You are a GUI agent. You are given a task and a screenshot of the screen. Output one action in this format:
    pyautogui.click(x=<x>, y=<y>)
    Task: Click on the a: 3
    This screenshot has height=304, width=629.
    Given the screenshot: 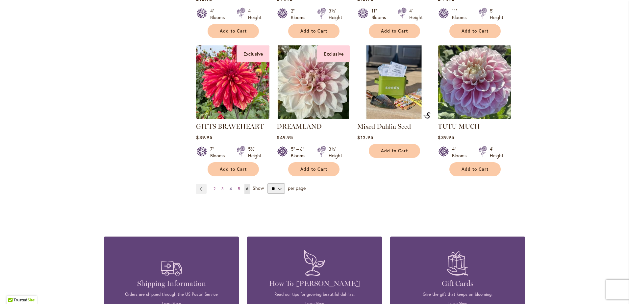 What is the action you would take?
    pyautogui.click(x=223, y=189)
    